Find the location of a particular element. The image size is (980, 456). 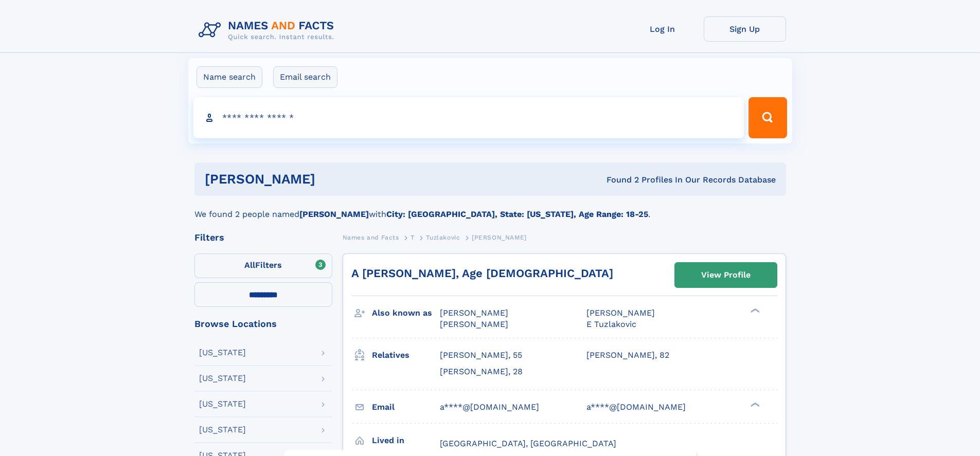

input: search input is located at coordinates (468, 118).